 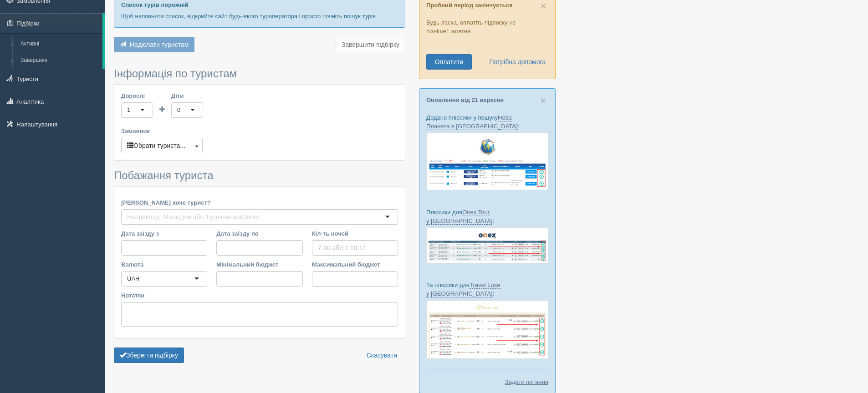 What do you see at coordinates (59, 44) in the screenshot?
I see `a: Активні` at bounding box center [59, 44].